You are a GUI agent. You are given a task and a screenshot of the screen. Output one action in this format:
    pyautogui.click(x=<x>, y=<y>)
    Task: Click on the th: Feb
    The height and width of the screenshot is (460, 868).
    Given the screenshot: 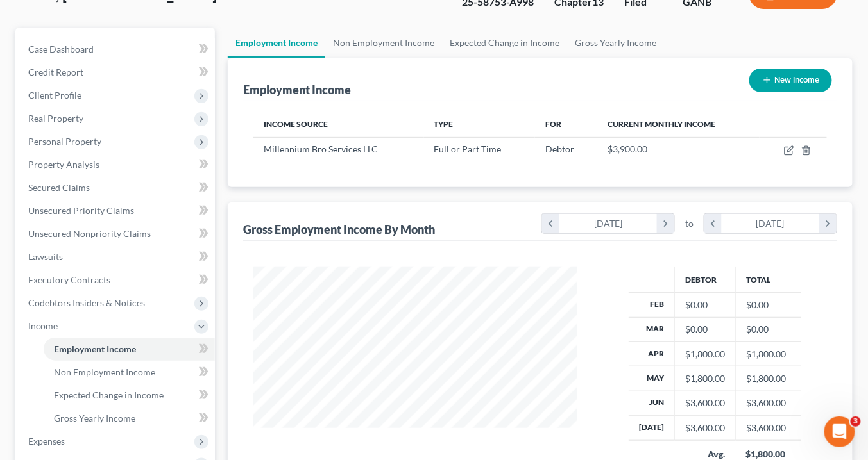 What is the action you would take?
    pyautogui.click(x=651, y=305)
    